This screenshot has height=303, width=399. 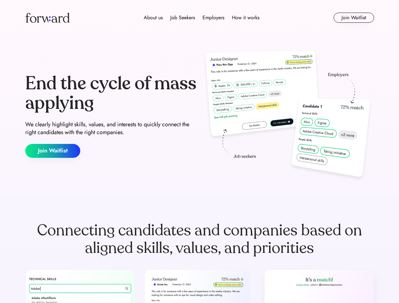 I want to click on div: Connecting candidates and companies based on aligned skills, values, and priorities, so click(x=200, y=239).